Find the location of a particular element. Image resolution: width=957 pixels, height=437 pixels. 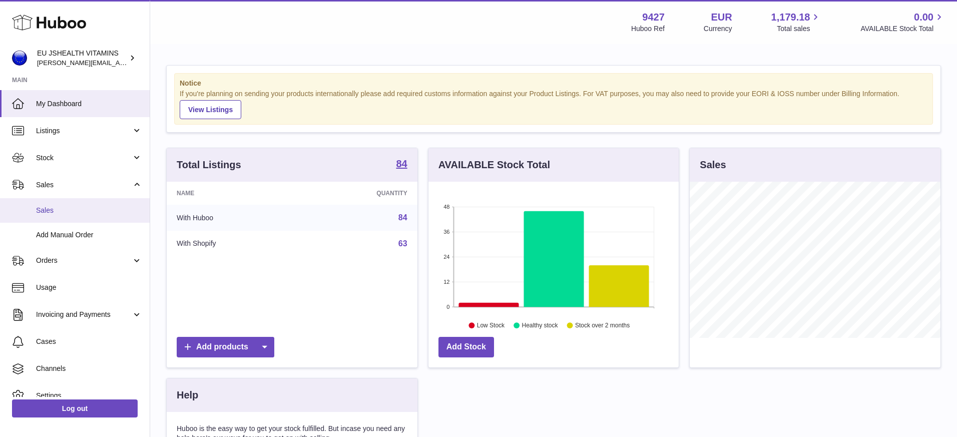

span: Channels is located at coordinates (89, 368).